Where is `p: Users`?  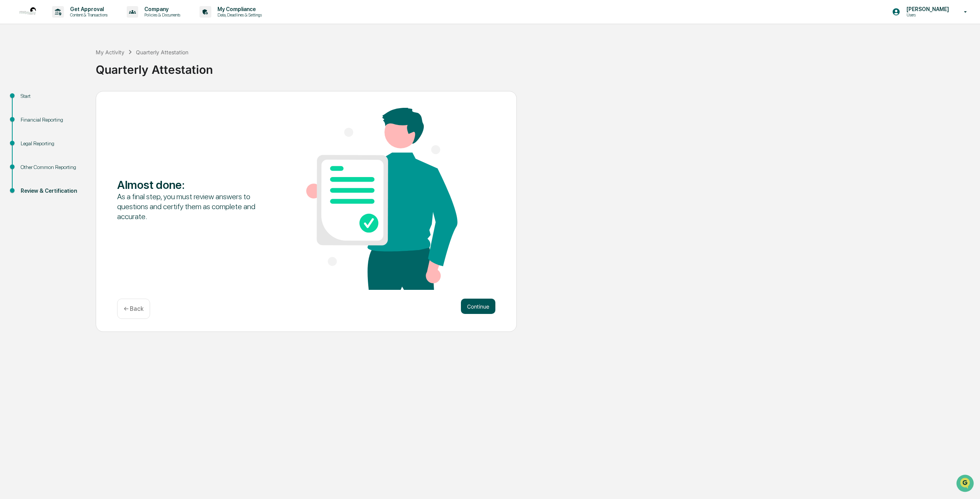 p: Users is located at coordinates (926, 15).